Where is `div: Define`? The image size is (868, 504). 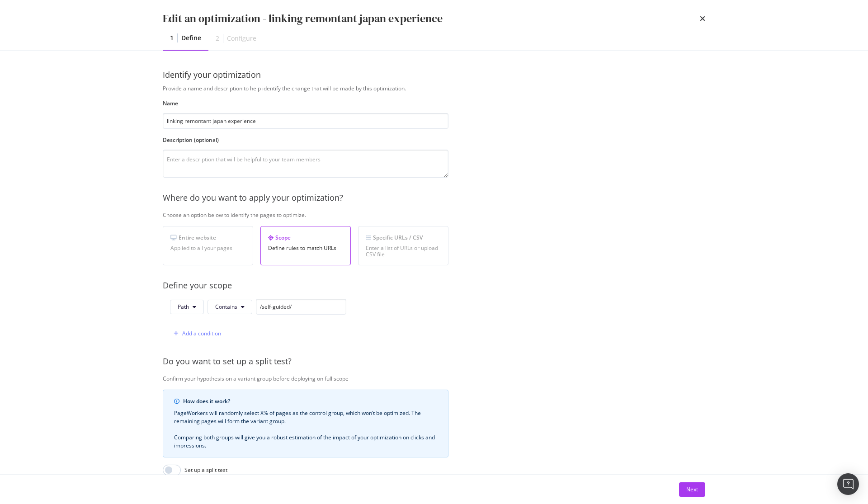
div: Define is located at coordinates (192, 38).